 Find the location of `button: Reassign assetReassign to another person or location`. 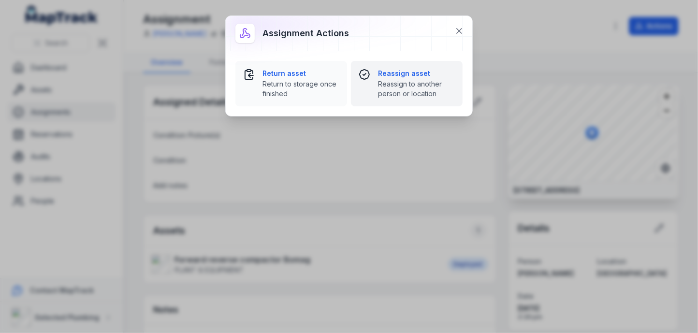

button: Reassign assetReassign to another person or location is located at coordinates (406, 84).